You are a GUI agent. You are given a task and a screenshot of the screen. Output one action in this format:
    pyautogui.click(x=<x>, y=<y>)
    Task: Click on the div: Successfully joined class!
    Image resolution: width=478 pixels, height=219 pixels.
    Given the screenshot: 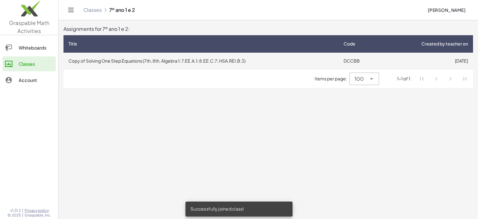 What is the action you would take?
    pyautogui.click(x=239, y=209)
    